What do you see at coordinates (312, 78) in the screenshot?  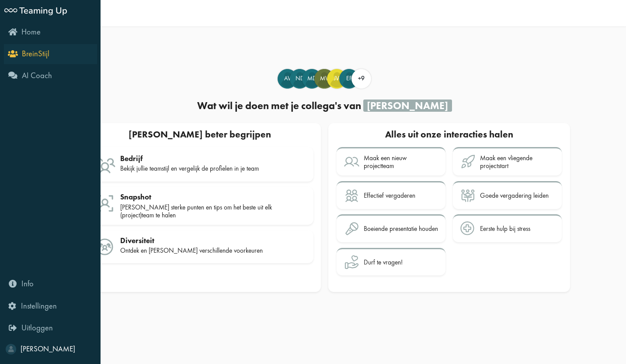 I see `div: Maaike` at bounding box center [312, 78].